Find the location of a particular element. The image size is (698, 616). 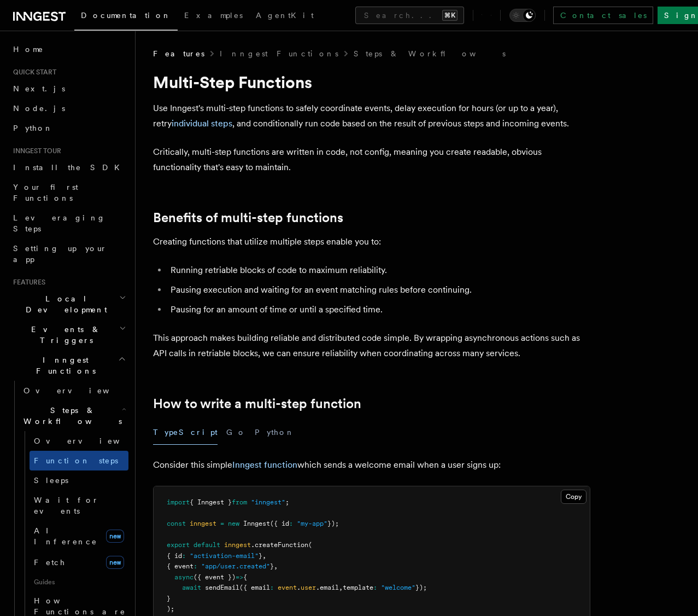

span: Inngest tour is located at coordinates (35, 151).